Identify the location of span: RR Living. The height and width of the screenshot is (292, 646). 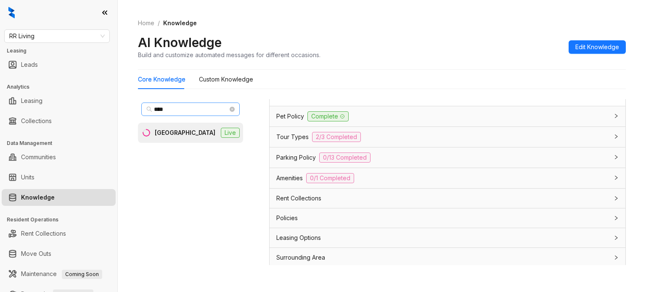
(57, 36).